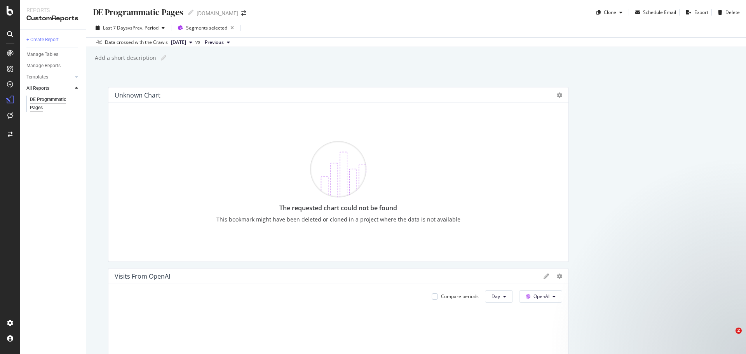 This screenshot has width=746, height=354. What do you see at coordinates (739, 331) in the screenshot?
I see `span: 2` at bounding box center [739, 331].